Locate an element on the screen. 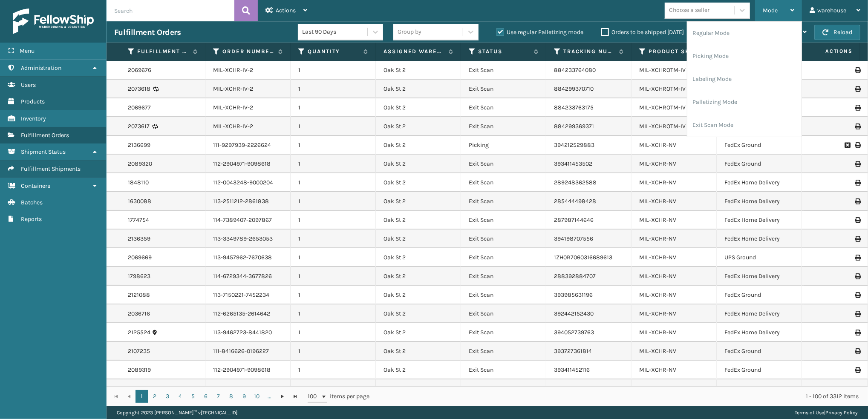  a: 1 is located at coordinates (142, 396).